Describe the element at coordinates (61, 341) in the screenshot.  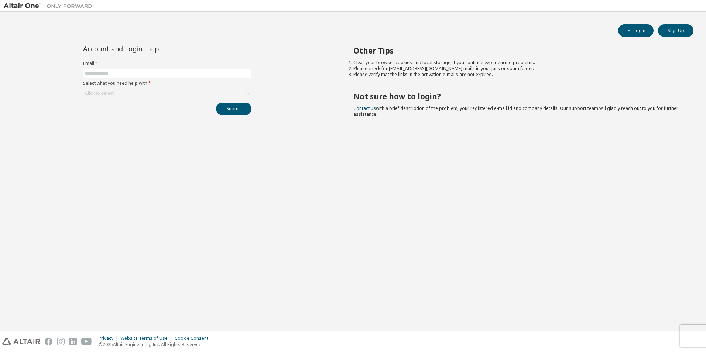
I see `img: instagram.svg` at that location.